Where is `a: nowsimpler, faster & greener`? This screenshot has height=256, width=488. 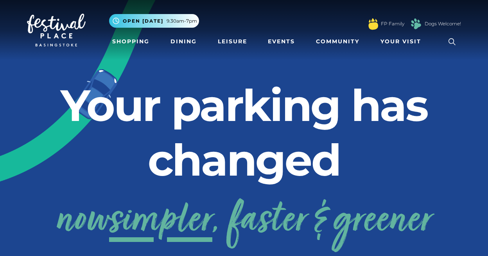
a: nowsimpler, faster & greener is located at coordinates (244, 222).